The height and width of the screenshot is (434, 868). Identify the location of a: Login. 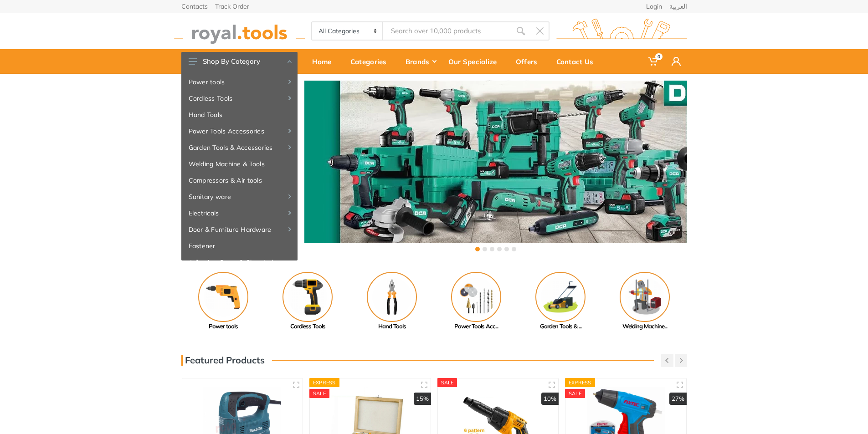
(654, 6).